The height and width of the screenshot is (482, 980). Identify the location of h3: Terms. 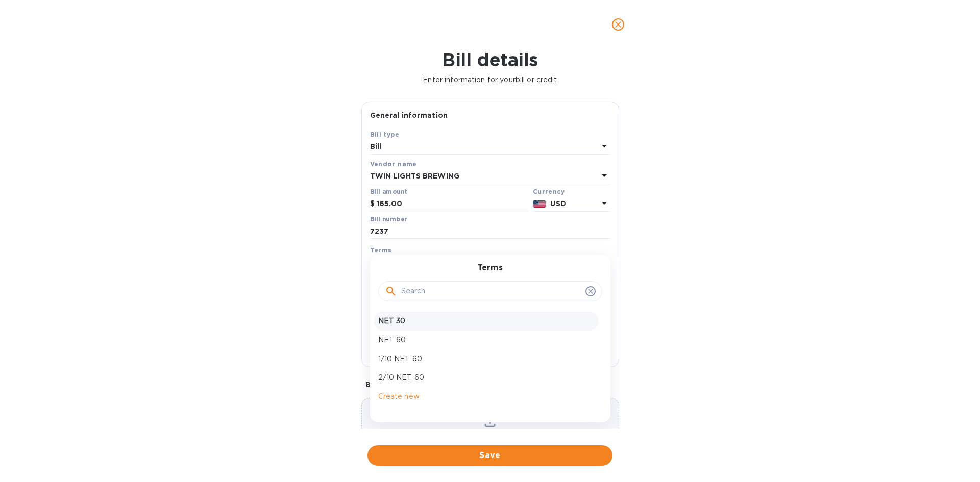
(490, 268).